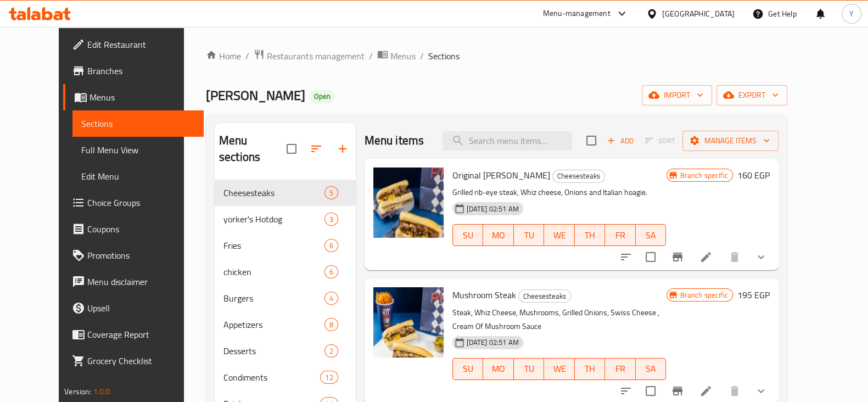 Image resolution: width=868 pixels, height=402 pixels. I want to click on button: Add, so click(621, 140).